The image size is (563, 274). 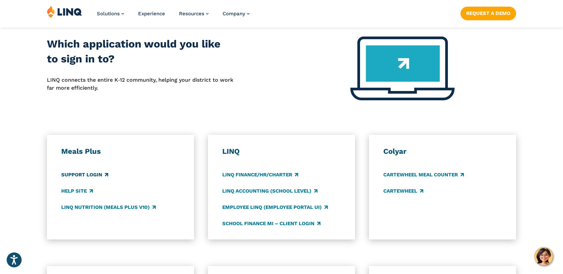 I want to click on span: Company, so click(x=234, y=14).